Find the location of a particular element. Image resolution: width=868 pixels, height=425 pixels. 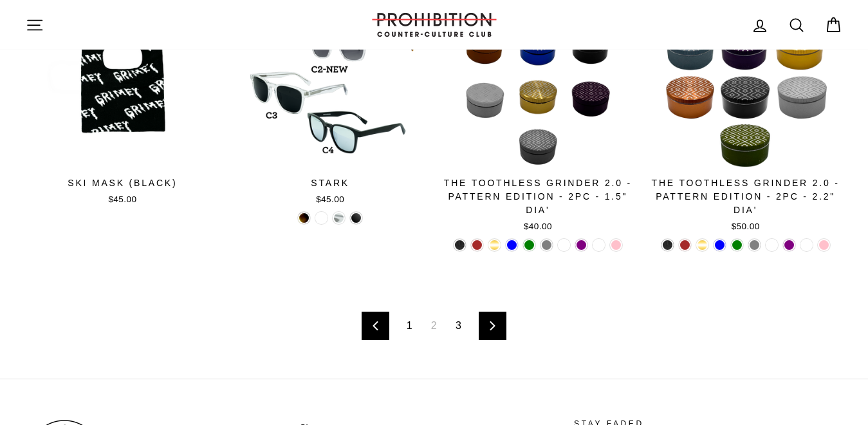

div: The Toothless Grinder 2.0 - Pattern Edition - 2PC - 2.2" Dia' is located at coordinates (745, 196).